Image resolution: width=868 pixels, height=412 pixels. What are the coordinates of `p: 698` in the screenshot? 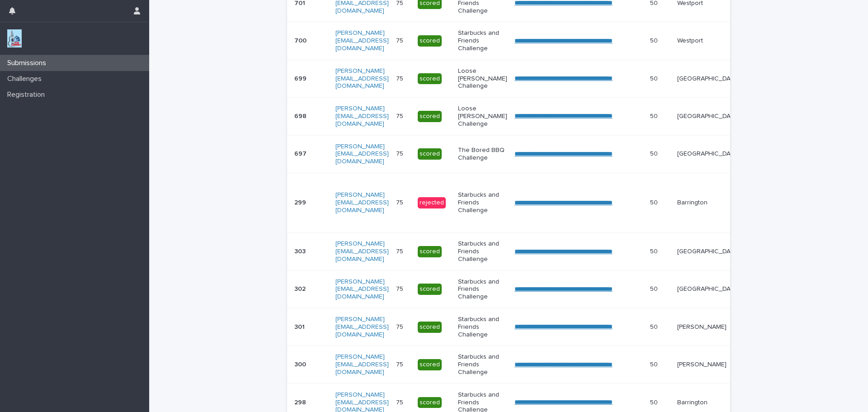 It's located at (301, 115).